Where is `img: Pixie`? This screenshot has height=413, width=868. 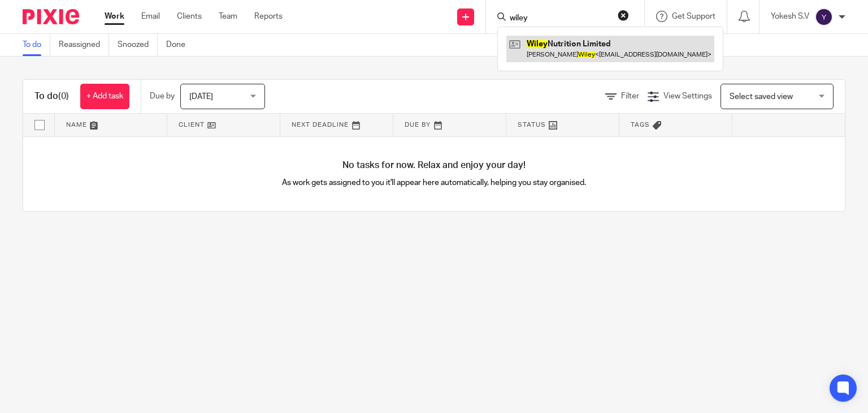 img: Pixie is located at coordinates (51, 17).